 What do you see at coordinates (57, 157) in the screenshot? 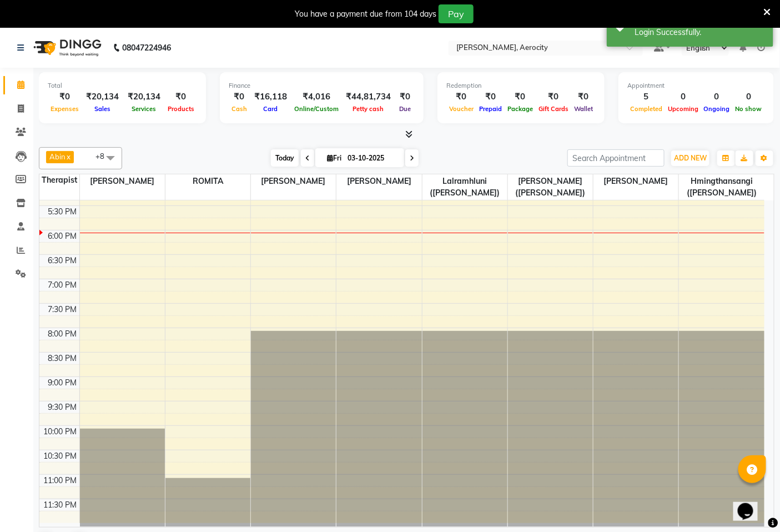
I see `span: Abin` at bounding box center [57, 157].